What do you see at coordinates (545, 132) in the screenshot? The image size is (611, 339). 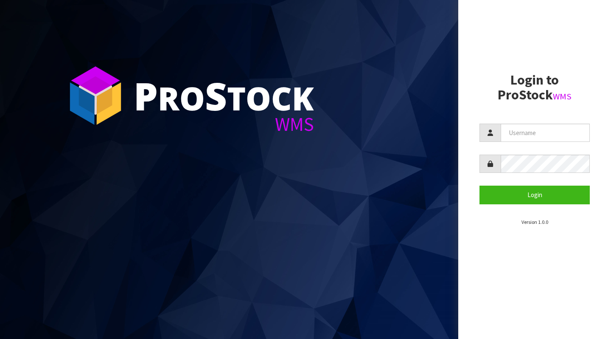 I see `input: Username` at bounding box center [545, 132].